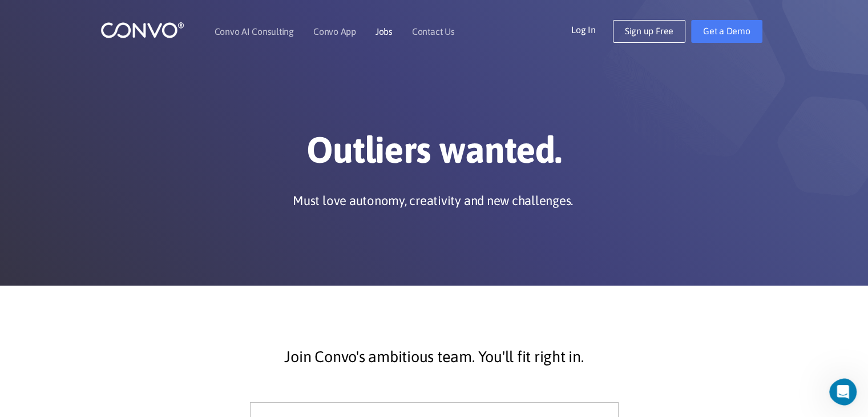 This screenshot has width=868, height=417. What do you see at coordinates (434, 357) in the screenshot?
I see `p: Join Convo's ambitious team. You'll fit right in.` at bounding box center [434, 357].